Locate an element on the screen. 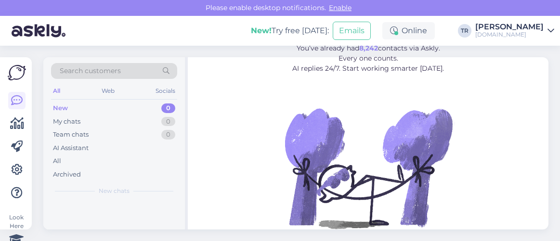  div: Online is located at coordinates (408, 31).